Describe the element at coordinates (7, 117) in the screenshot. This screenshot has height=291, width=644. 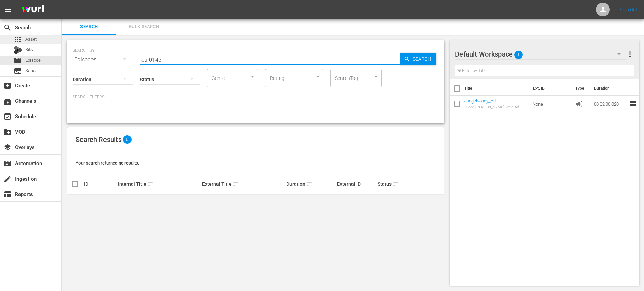
I see `span: Schedule` at that location.